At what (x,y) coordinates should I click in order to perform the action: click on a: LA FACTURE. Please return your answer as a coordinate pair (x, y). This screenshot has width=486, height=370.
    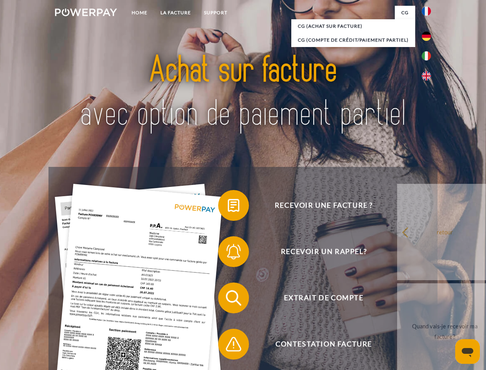
    Looking at the image, I should click on (176, 13).